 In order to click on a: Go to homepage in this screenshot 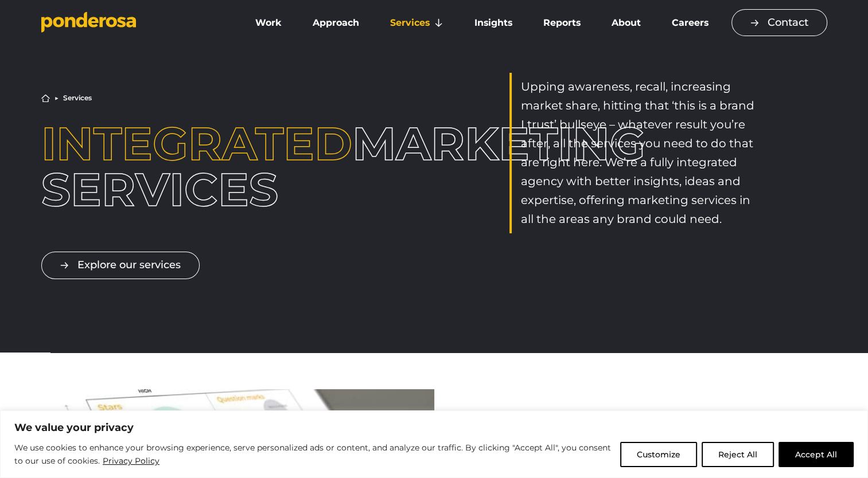, I will do `click(133, 23)`.